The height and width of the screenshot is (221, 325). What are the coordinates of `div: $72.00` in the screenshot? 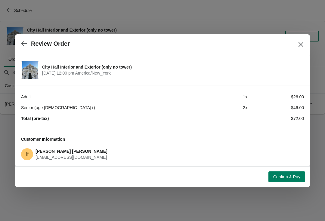 It's located at (276, 119).